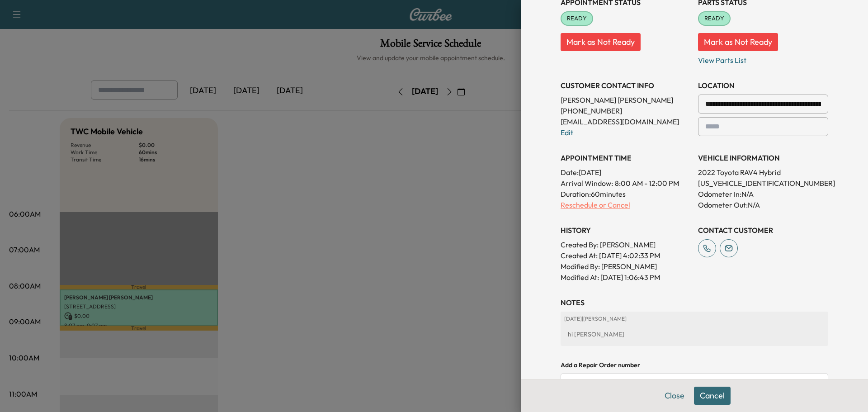 The height and width of the screenshot is (412, 868). I want to click on h3: History, so click(626, 230).